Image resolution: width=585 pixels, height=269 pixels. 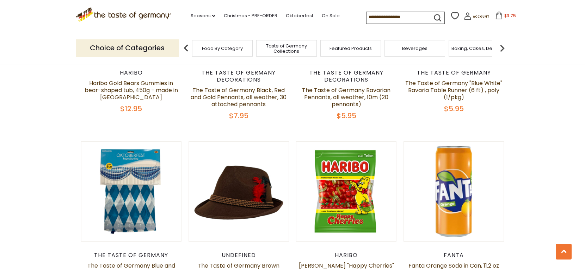 What do you see at coordinates (238, 116) in the screenshot?
I see `span: $7.95` at bounding box center [238, 116].